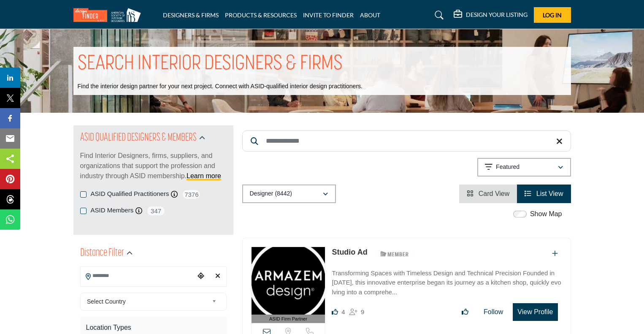 This screenshot has height=334, width=644. I want to click on h2: Distance Filter, so click(102, 253).